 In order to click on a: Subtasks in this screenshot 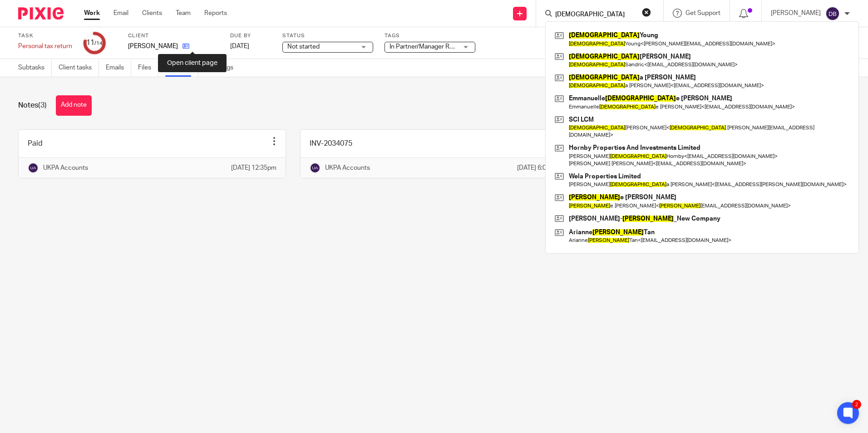, I will do `click(35, 67)`.